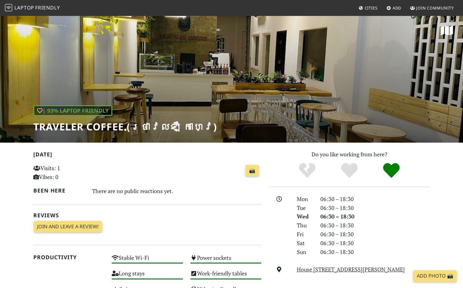 The image size is (463, 288). I want to click on img: LaptopFriendly, so click(9, 8).